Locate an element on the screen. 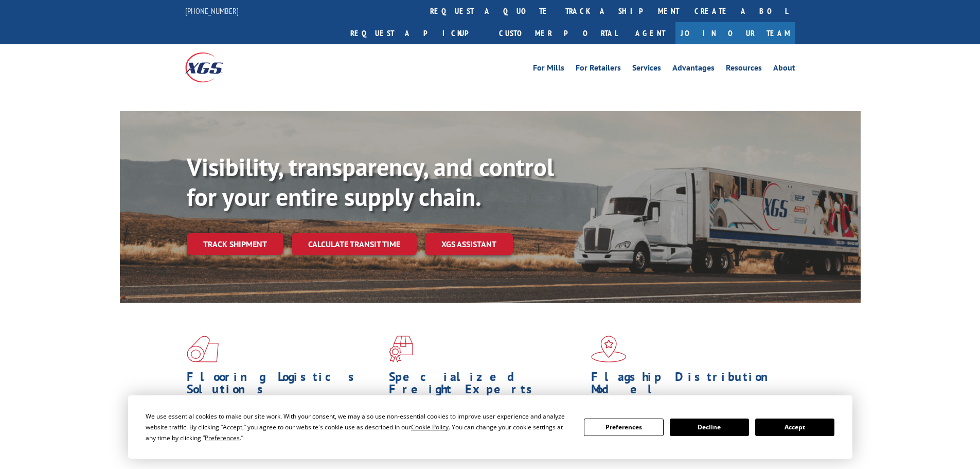 Image resolution: width=980 pixels, height=469 pixels. a: XGS ASSISTANT is located at coordinates (469, 244).